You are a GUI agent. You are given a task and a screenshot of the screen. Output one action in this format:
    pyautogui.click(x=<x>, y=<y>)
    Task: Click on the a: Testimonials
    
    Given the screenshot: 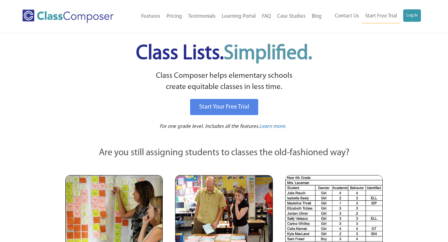 What is the action you would take?
    pyautogui.click(x=202, y=17)
    